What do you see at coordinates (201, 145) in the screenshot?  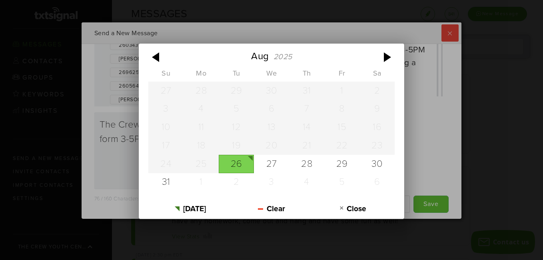 I see `div: 08/18/2025` at bounding box center [201, 145].